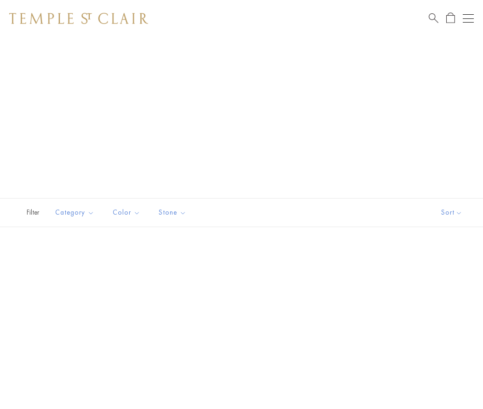 Image resolution: width=483 pixels, height=409 pixels. I want to click on span: Category, so click(76, 212).